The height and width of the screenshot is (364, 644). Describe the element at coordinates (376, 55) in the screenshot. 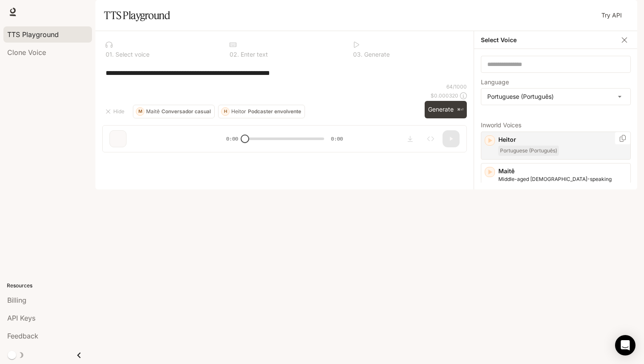

I see `p: Generate` at that location.